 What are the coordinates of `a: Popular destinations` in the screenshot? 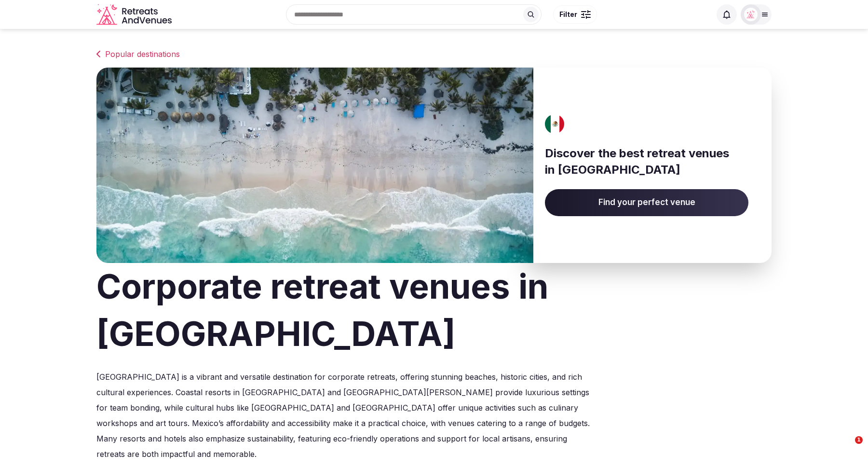 It's located at (434, 54).